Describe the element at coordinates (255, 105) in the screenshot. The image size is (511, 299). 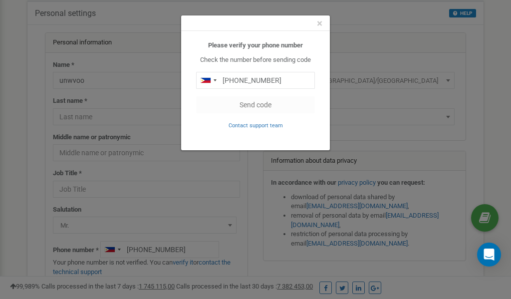
I see `button: Send code` at that location.